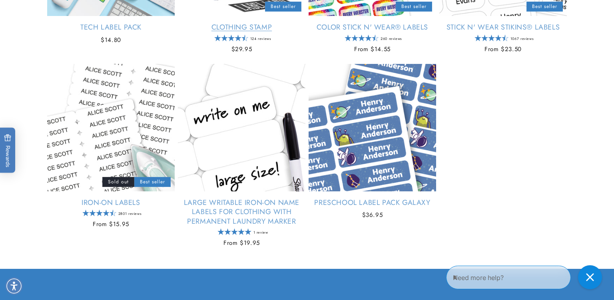  What do you see at coordinates (111, 27) in the screenshot?
I see `a: Tech Label Pack` at bounding box center [111, 27].